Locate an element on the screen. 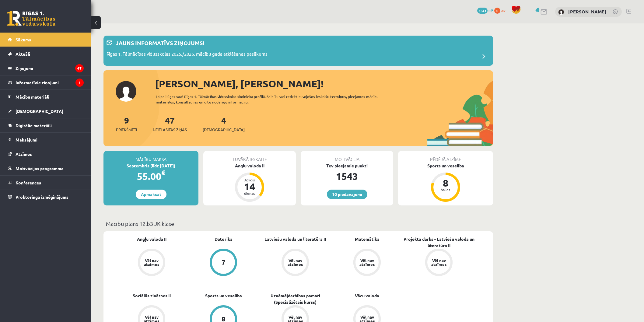 This screenshot has width=644, height=322. a: 47Neizlasītās ziņas is located at coordinates (170, 124).